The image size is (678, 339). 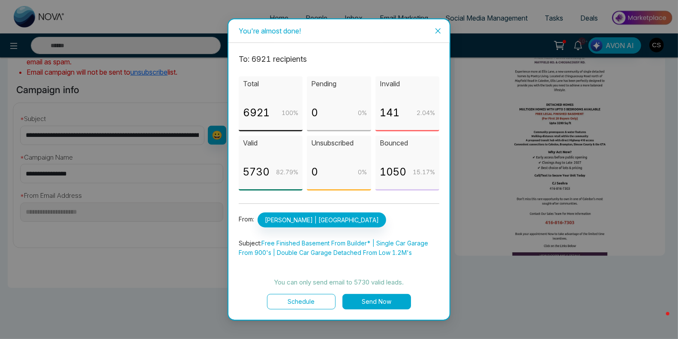 What do you see at coordinates (407, 143) in the screenshot?
I see `p: Bounced` at bounding box center [407, 143].